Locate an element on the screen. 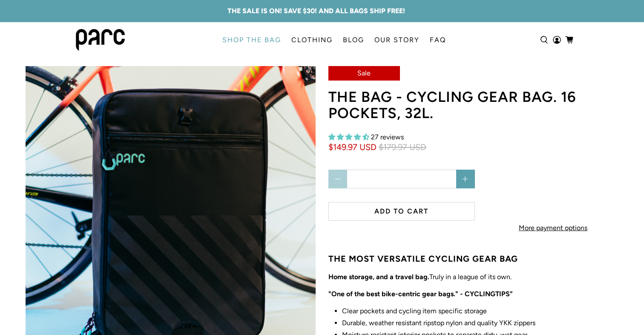 The width and height of the screenshot is (644, 335). span: 27 reviews is located at coordinates (387, 137).